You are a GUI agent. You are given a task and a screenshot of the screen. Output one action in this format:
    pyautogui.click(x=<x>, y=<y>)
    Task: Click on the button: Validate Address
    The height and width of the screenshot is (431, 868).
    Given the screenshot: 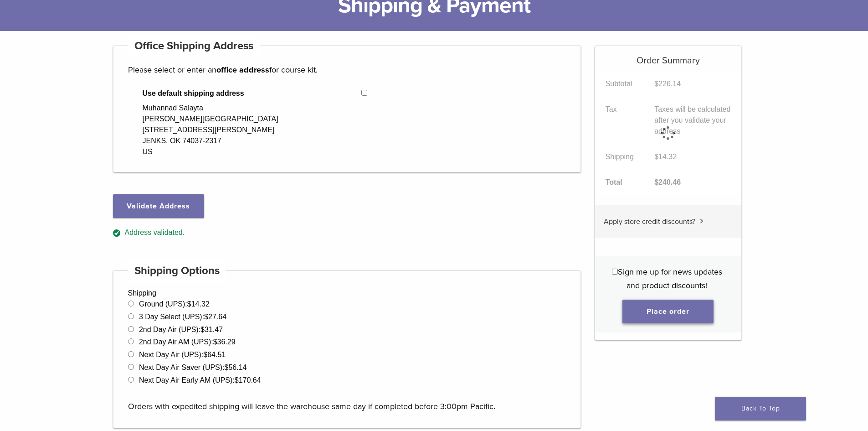 What is the action you would take?
    pyautogui.click(x=158, y=206)
    